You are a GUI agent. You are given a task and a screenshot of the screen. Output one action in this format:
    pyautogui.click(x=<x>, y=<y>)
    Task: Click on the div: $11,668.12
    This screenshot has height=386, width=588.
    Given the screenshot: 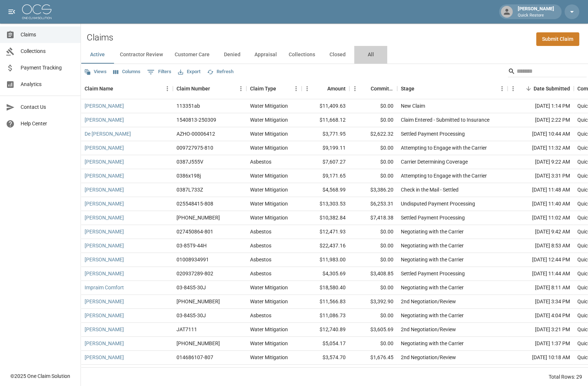 What is the action you would take?
    pyautogui.click(x=325, y=120)
    